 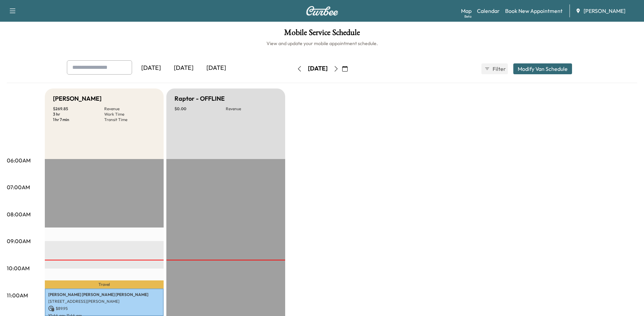 What do you see at coordinates (130, 114) in the screenshot?
I see `p: Work Time` at bounding box center [130, 114].